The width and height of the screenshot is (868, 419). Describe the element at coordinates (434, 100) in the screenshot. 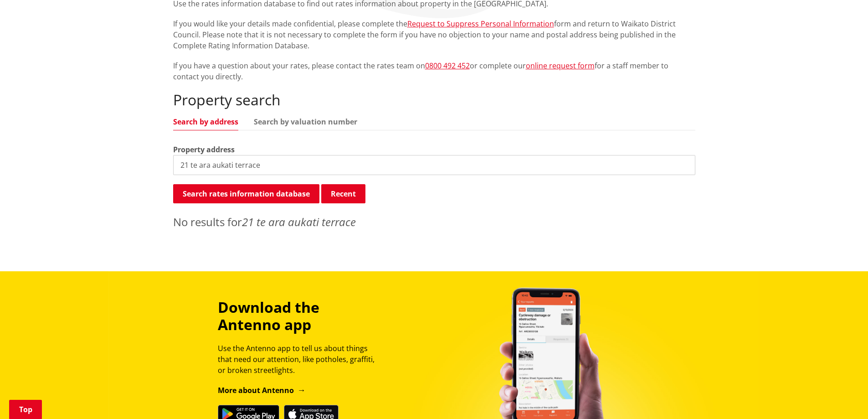

I see `h2: Property search` at that location.